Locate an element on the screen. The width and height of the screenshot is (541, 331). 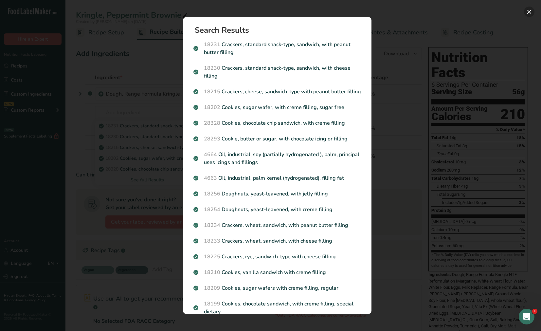
span: 28293 is located at coordinates (212, 139).